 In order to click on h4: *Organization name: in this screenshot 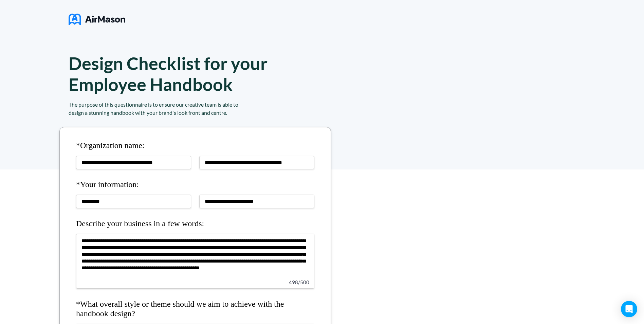, I will do `click(195, 146)`.